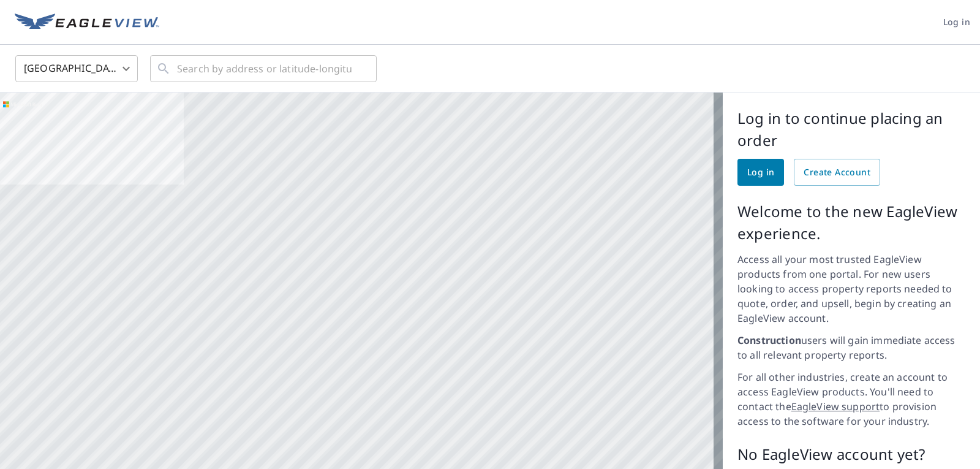 The image size is (980, 469). I want to click on img: EV Logo, so click(87, 23).